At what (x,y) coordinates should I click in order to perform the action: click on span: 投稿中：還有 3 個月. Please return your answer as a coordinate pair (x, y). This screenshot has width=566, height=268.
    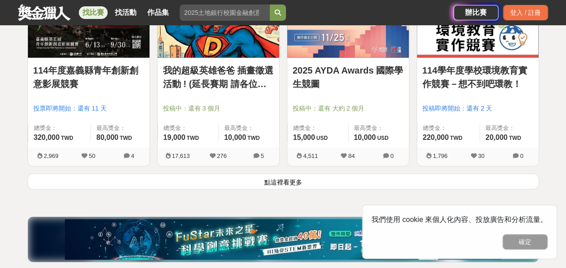
    Looking at the image, I should click on (218, 108).